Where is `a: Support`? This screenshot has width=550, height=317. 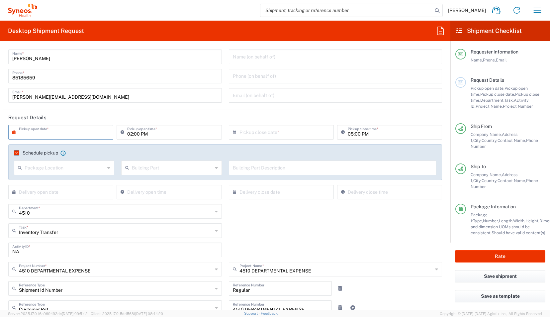 a: Support is located at coordinates (253, 313).